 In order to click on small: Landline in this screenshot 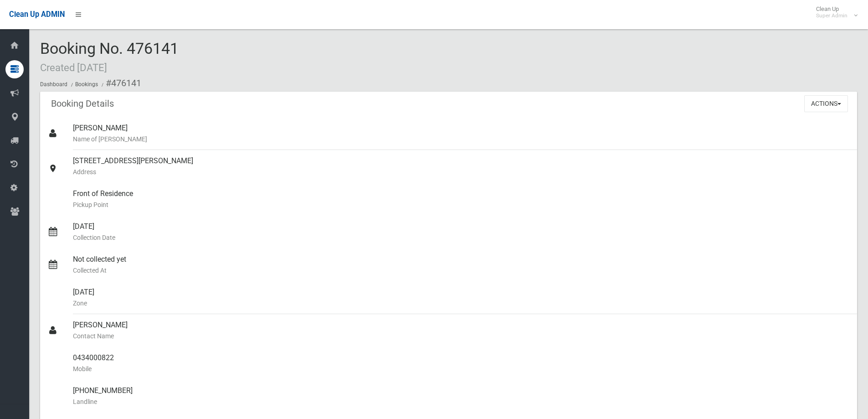, I will do `click(461, 402)`.